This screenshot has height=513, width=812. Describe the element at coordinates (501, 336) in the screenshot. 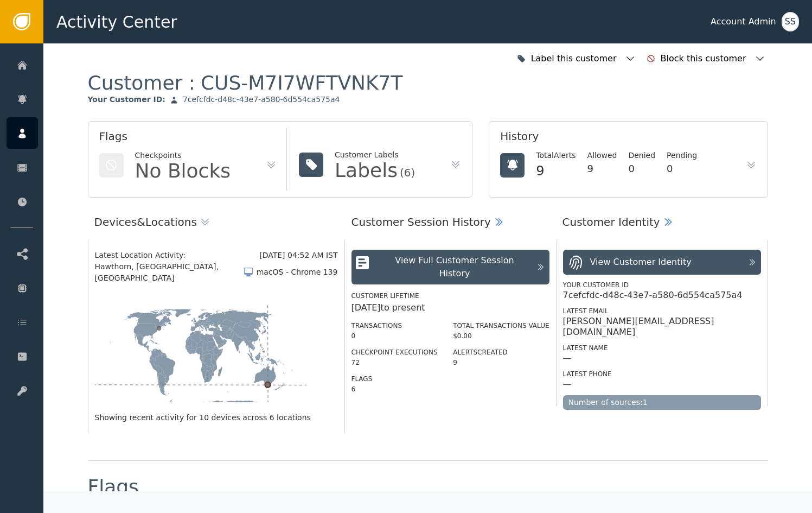

I see `div: $0.00` at that location.